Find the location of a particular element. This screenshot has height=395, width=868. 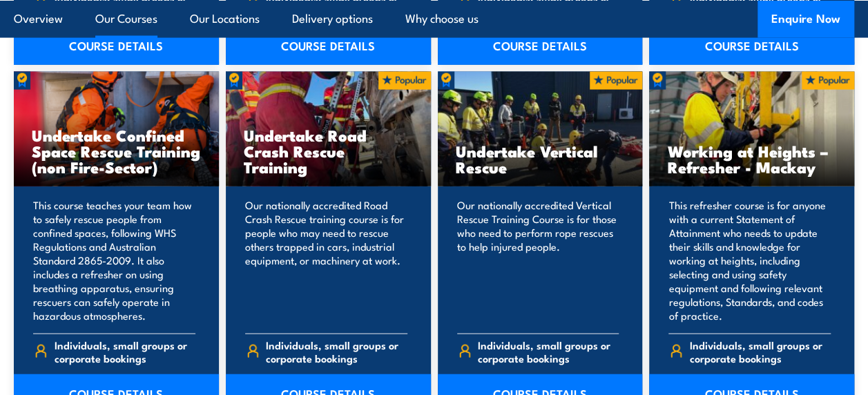

p: This refresher course is for anyone with a current Statement of Attainment who needs to update th... is located at coordinates (749, 260).